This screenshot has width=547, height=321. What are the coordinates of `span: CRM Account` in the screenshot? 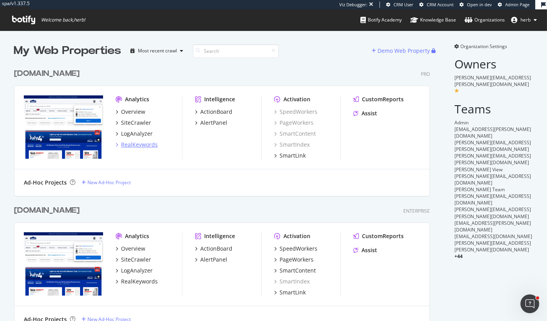 It's located at (440, 4).